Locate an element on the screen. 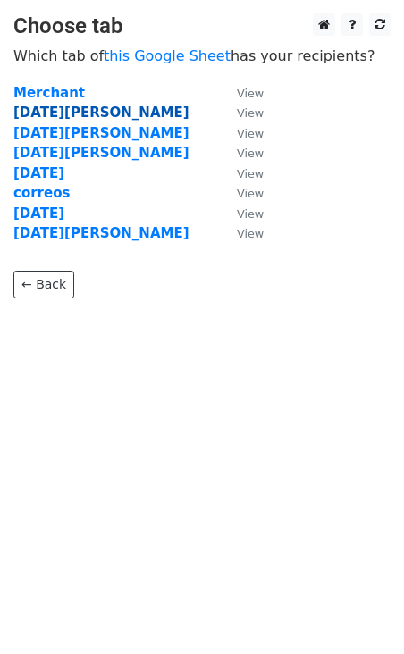  a: Merchant is located at coordinates (49, 93).